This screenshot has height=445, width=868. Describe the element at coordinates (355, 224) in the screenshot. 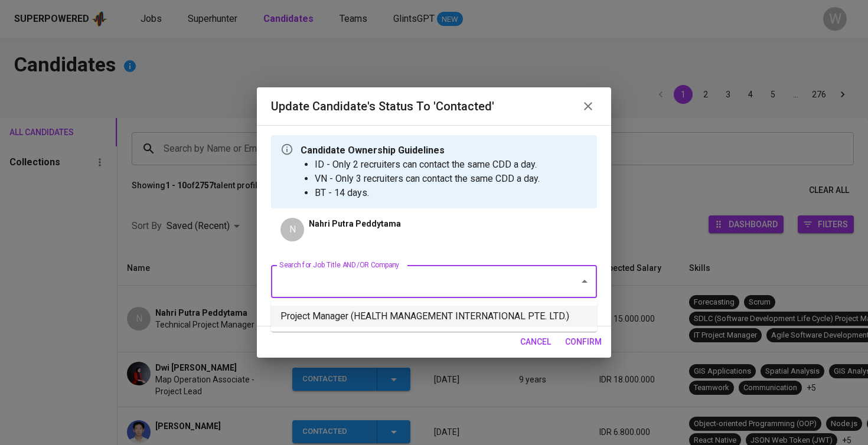

I see `p: Nahri Putra Peddytama` at that location.